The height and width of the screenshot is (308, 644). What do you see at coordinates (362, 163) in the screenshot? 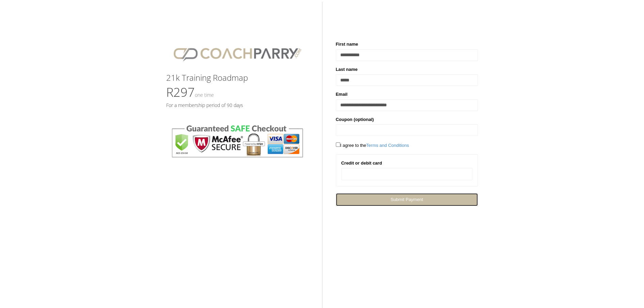
I see `label: Credit or debit card` at bounding box center [362, 163].